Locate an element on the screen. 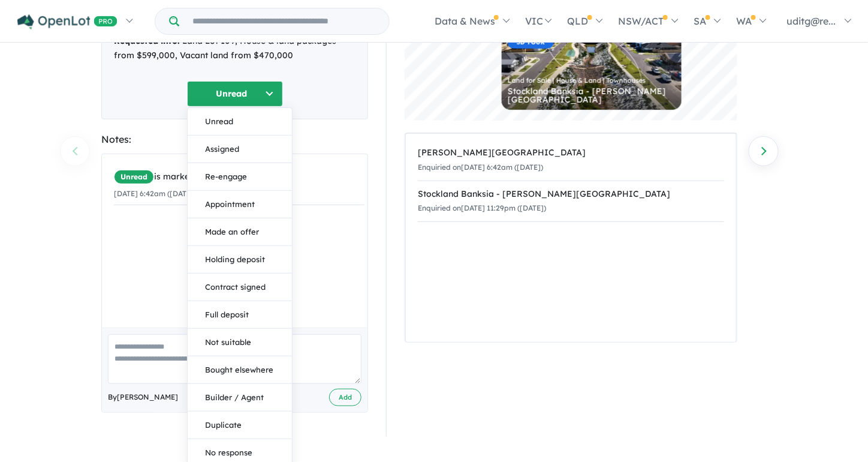 The width and height of the screenshot is (868, 462). span: 3D TOUR is located at coordinates (530, 42).